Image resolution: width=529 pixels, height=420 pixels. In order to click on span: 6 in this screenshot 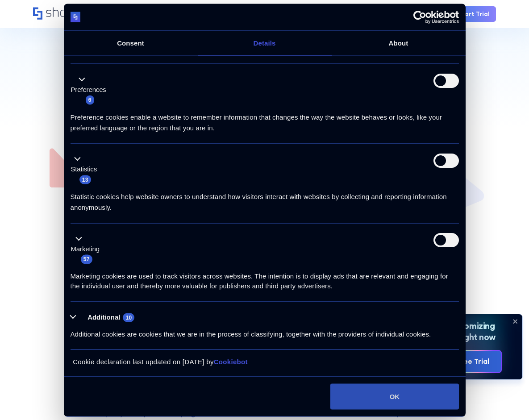, I will do `click(90, 100)`.